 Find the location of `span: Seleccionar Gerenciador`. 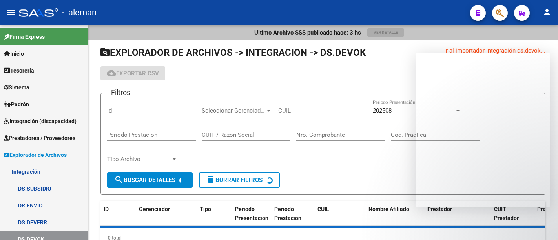

span: Seleccionar Gerenciador is located at coordinates (233, 111).